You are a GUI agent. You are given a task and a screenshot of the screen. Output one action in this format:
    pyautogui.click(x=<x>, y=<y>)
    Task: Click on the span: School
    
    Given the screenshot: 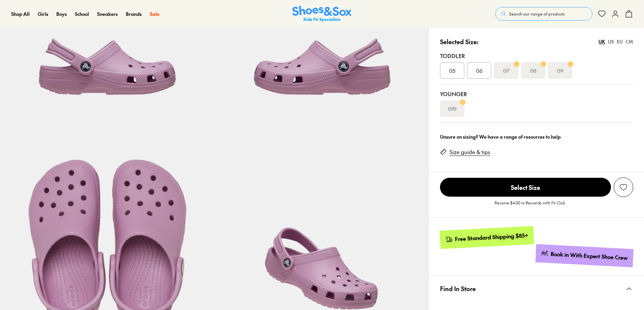 What is the action you would take?
    pyautogui.click(x=82, y=14)
    